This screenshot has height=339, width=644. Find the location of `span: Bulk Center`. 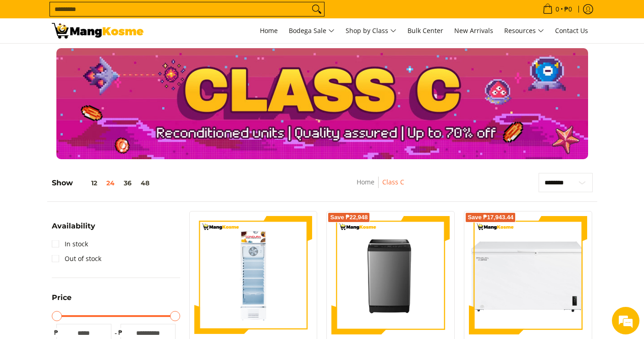

span: Bulk Center is located at coordinates (426, 30).